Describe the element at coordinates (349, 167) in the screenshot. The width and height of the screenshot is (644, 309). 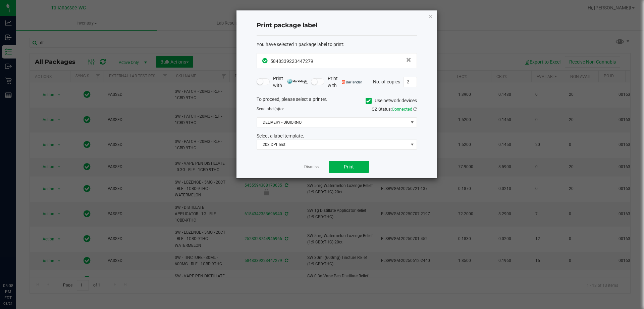
I see `span: Print` at that location.